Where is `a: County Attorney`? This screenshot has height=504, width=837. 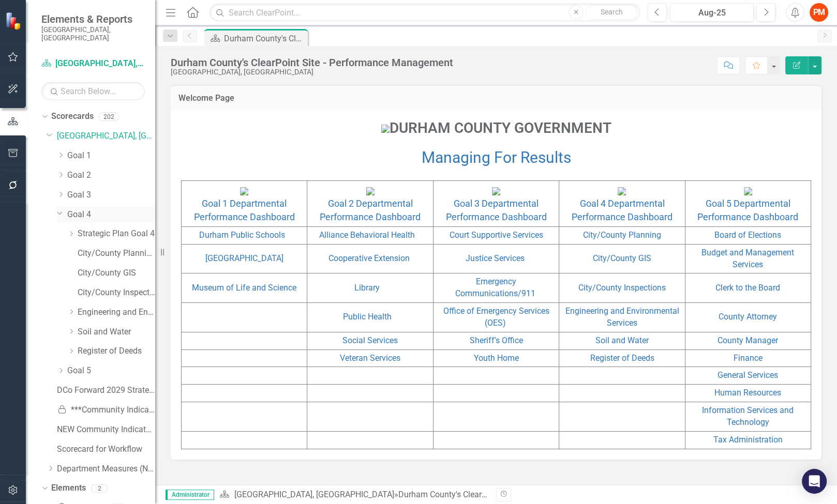 a: County Attorney is located at coordinates (748, 316).